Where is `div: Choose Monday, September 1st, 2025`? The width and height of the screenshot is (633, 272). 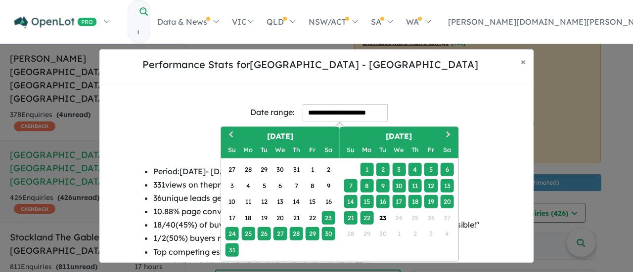 div: Choose Monday, September 1st, 2025 is located at coordinates (366, 169).